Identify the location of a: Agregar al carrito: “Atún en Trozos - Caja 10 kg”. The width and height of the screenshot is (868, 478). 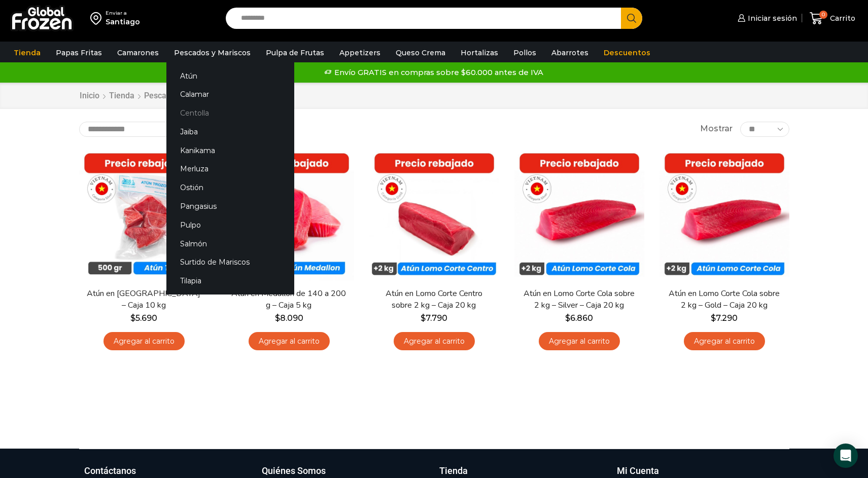
(144, 341).